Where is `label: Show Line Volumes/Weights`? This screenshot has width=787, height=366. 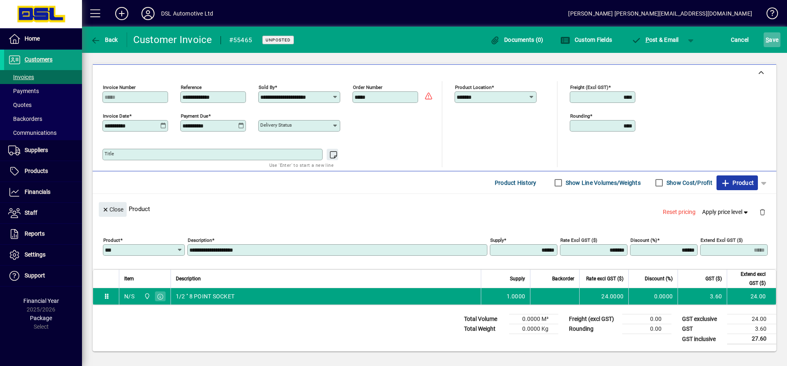
label: Show Line Volumes/Weights is located at coordinates (602, 183).